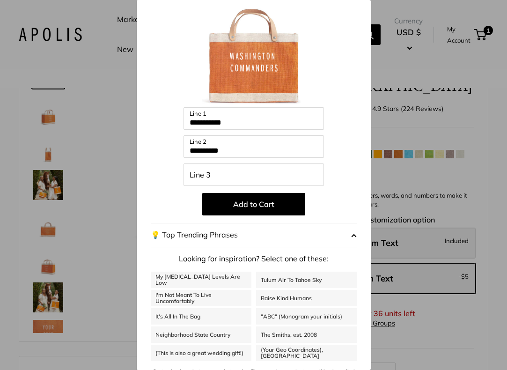 This screenshot has height=370, width=507. Describe the element at coordinates (306, 316) in the screenshot. I see `a: "ABC" (Monogram your initials)` at that location.